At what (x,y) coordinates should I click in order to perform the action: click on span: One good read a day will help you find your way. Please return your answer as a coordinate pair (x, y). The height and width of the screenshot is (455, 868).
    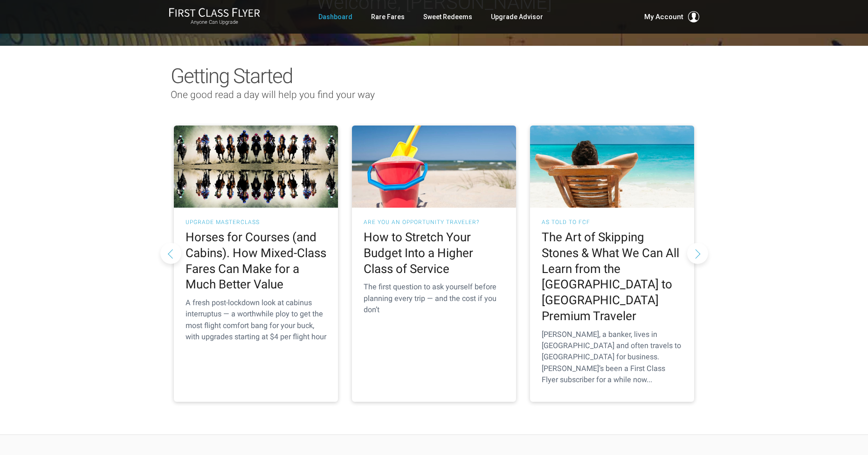
    Looking at the image, I should click on (272, 94).